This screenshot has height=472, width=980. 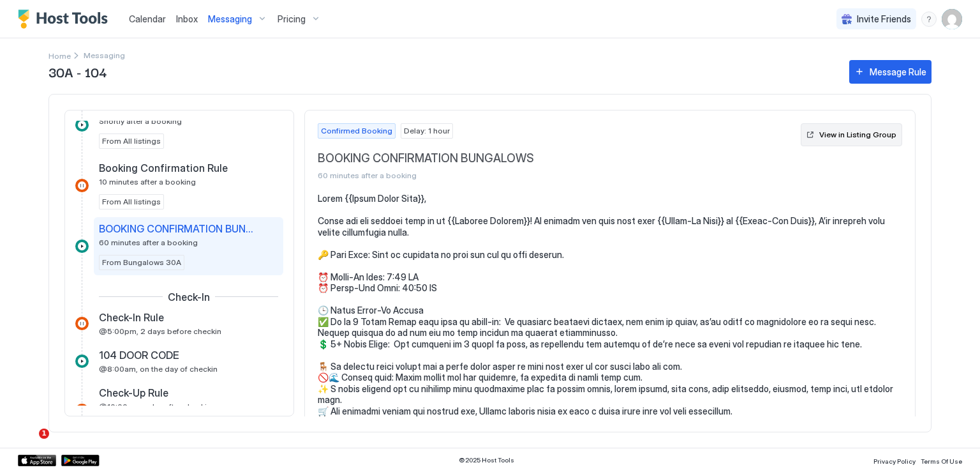 What do you see at coordinates (884, 19) in the screenshot?
I see `span: Invite Friends` at bounding box center [884, 19].